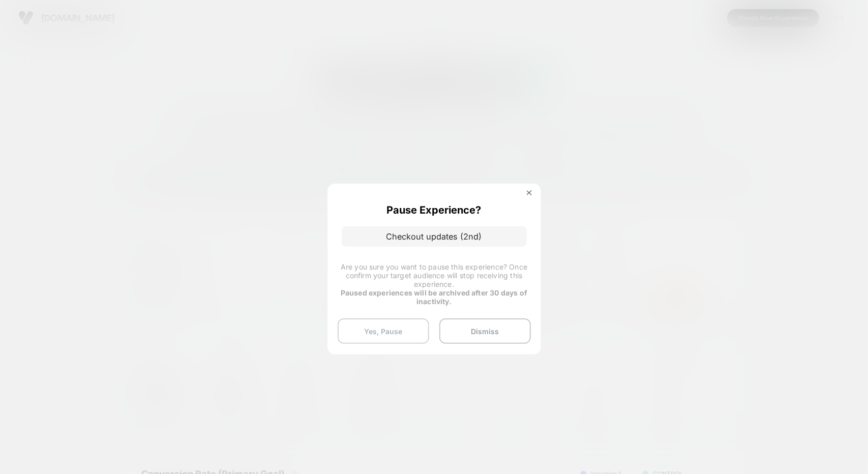 Image resolution: width=868 pixels, height=474 pixels. I want to click on button: Dismiss, so click(485, 331).